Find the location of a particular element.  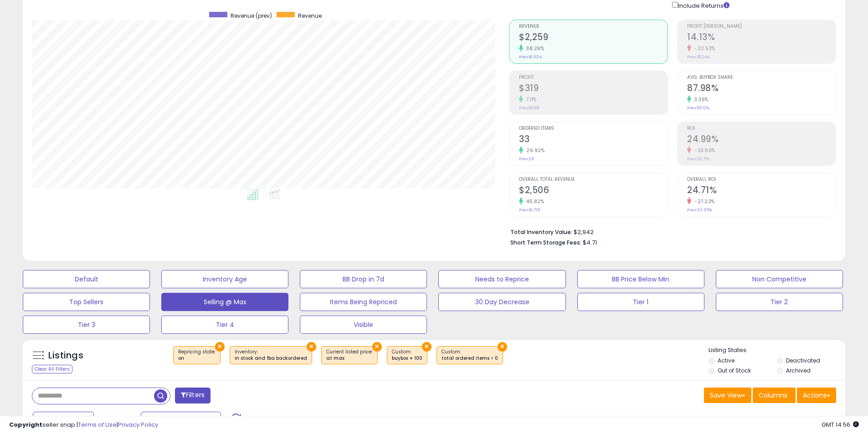

small: 38.26% is located at coordinates (534, 48).